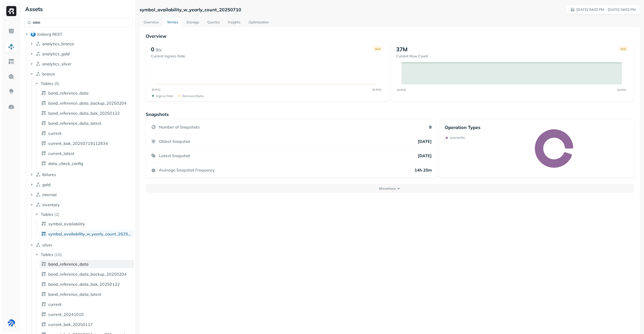 The height and width of the screenshot is (334, 644). Describe the element at coordinates (157, 114) in the screenshot. I see `p: Snapshots` at that location.